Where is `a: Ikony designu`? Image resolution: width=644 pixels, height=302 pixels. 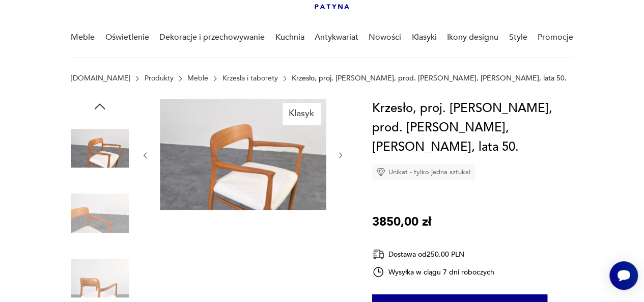 a: Ikony designu is located at coordinates (472, 38).